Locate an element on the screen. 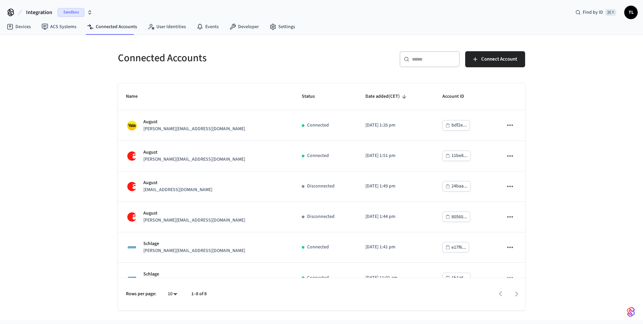 Image resolution: width=643 pixels, height=324 pixels. span: Name is located at coordinates (136, 96).